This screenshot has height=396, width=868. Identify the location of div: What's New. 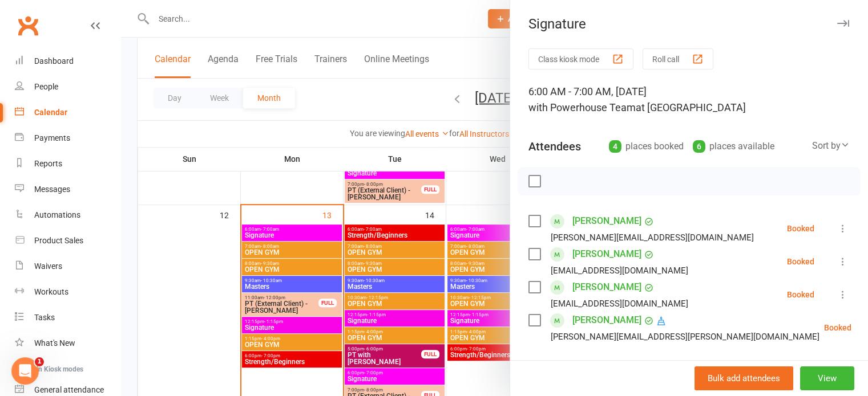
(55, 343).